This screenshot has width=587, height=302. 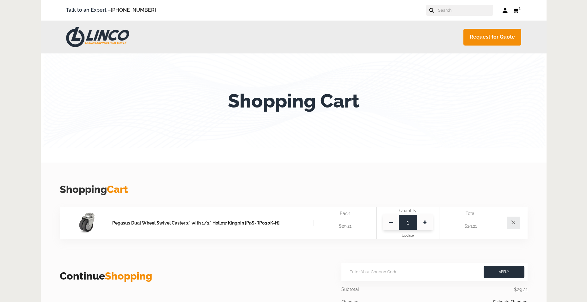 I want to click on span: Talk to an Expert –, so click(x=111, y=10).